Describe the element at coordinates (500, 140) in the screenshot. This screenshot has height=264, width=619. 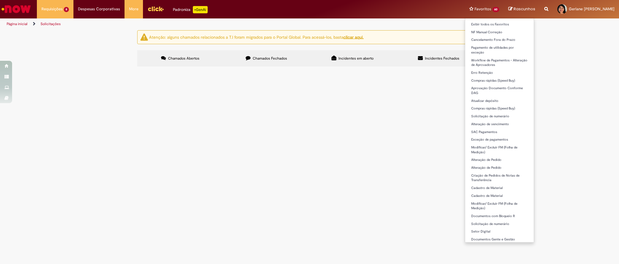
I see `a: Exceção de pagamentos` at that location.